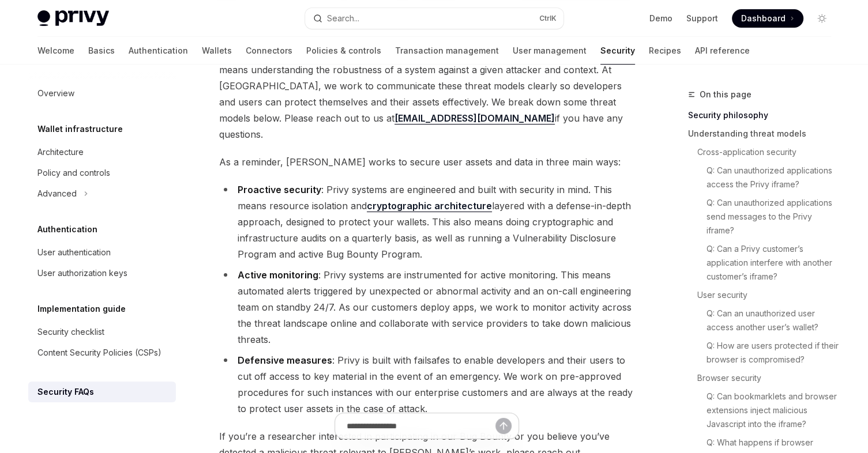 This screenshot has height=453, width=868. Describe the element at coordinates (102, 353) in the screenshot. I see `a: Content Security Policies (CSPs)` at that location.